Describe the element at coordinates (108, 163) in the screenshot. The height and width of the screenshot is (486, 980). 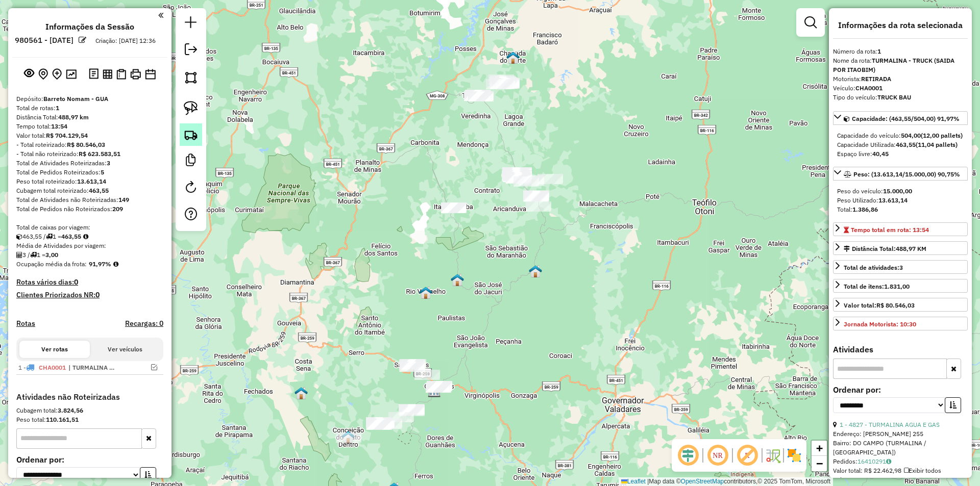
I see `strong: 3` at that location.